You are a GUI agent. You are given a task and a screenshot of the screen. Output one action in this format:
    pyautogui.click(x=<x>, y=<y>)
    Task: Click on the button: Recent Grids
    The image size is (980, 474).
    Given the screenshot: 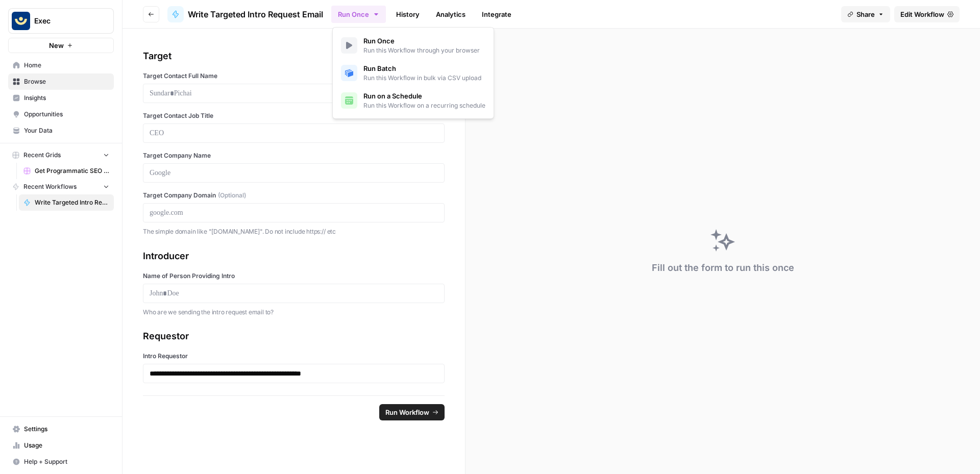 What is the action you would take?
    pyautogui.click(x=61, y=155)
    